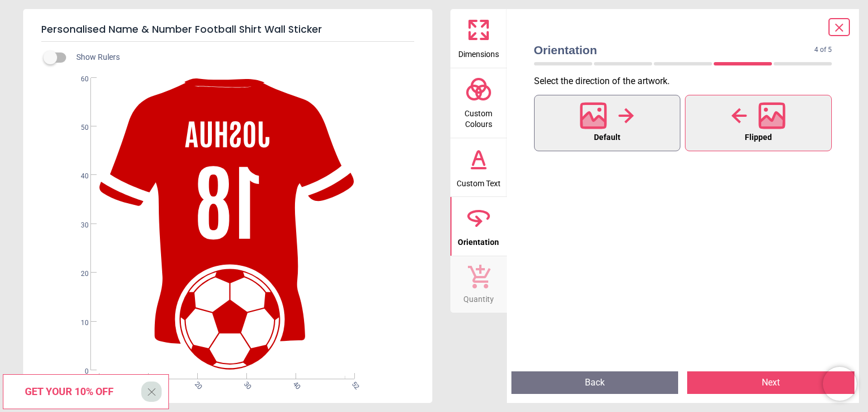  What do you see at coordinates (479, 103) in the screenshot?
I see `button: Custom Colours` at bounding box center [479, 103].